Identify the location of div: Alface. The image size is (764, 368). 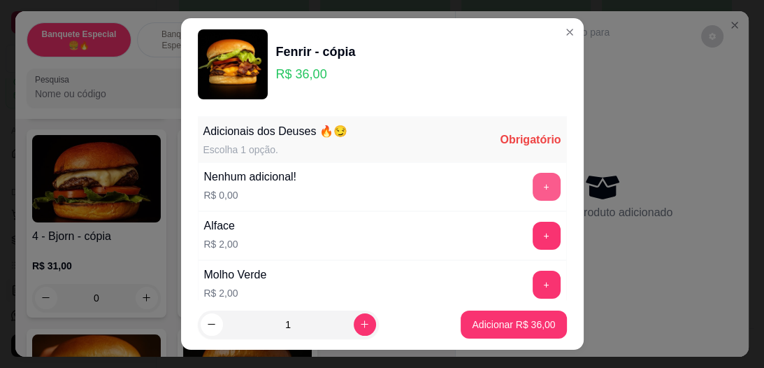
(221, 226).